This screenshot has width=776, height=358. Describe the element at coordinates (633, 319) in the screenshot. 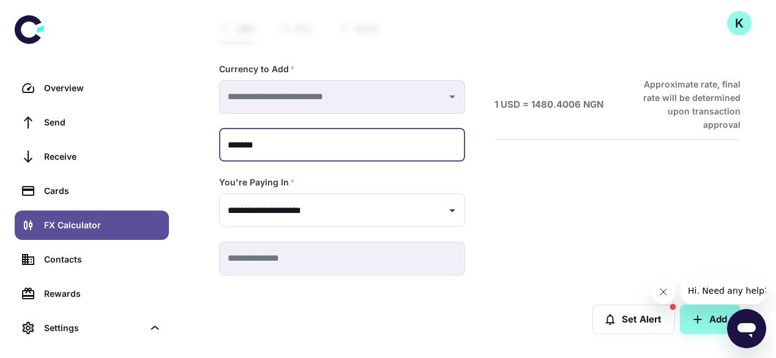

I see `button: Set Alert` at that location.